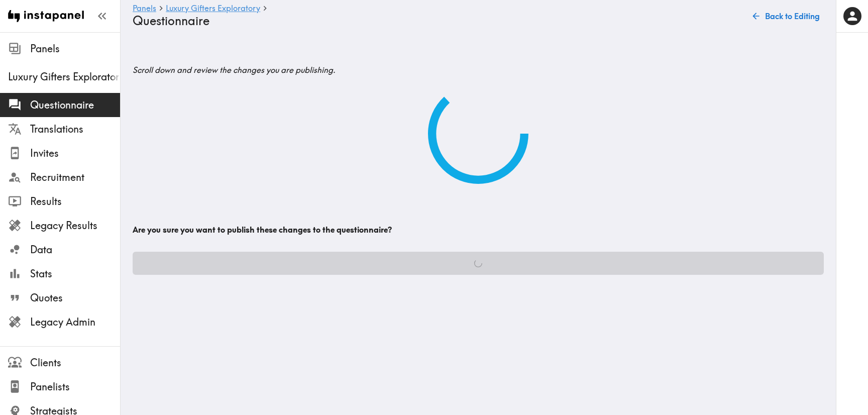 Image resolution: width=868 pixels, height=415 pixels. I want to click on button: Back to Editing, so click(787, 16).